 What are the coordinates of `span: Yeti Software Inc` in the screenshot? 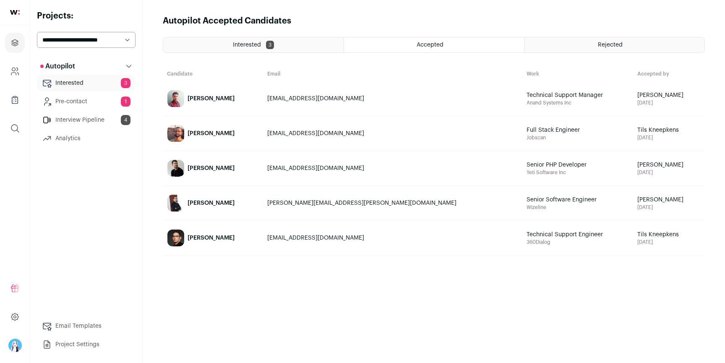 It's located at (578, 172).